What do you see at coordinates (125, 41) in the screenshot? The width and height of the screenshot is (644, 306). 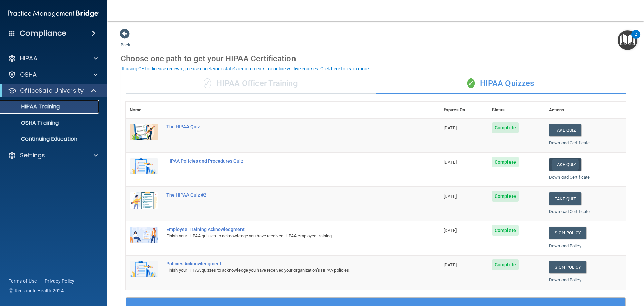 I see `a: Back` at bounding box center [125, 41].